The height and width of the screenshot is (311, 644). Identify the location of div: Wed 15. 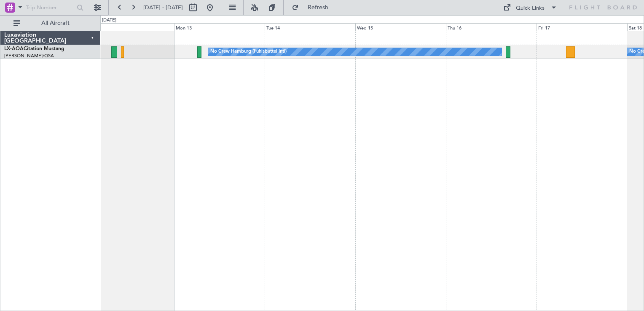
(401, 27).